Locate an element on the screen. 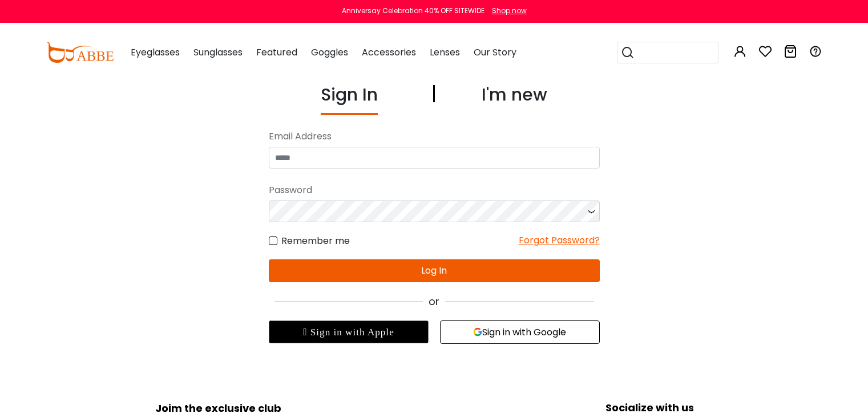 This screenshot has height=417, width=868. div: or is located at coordinates (434, 301).